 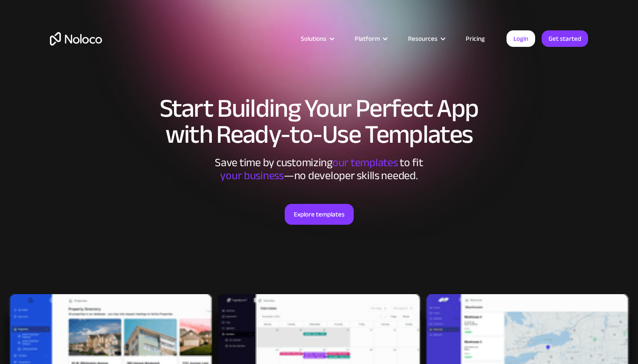 What do you see at coordinates (319, 122) in the screenshot?
I see `h1: Start Building Your Perfect App with Ready-to-Use Templates` at bounding box center [319, 122].